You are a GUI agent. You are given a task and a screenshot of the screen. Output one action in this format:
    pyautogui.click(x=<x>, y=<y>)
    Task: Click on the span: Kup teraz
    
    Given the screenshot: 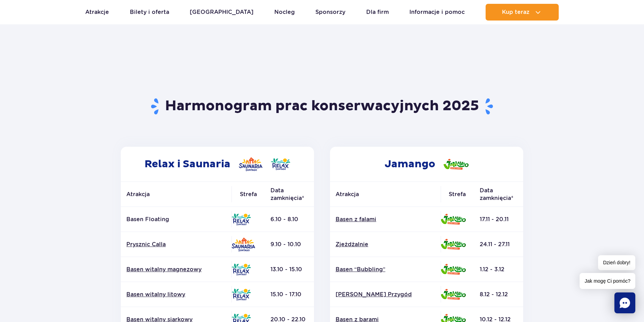 What is the action you would take?
    pyautogui.click(x=515, y=12)
    